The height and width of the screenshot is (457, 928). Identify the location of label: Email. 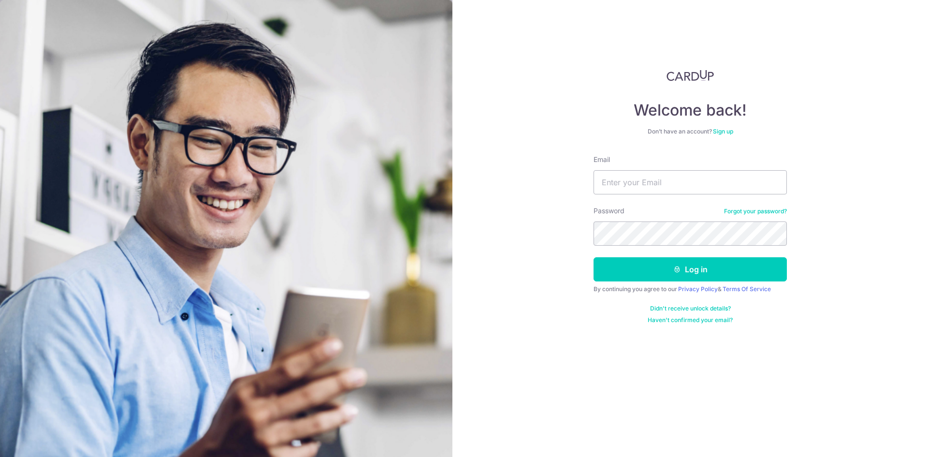
(602, 159).